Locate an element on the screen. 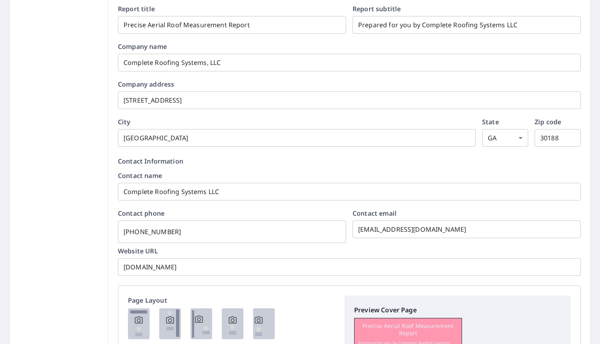 Image resolution: width=600 pixels, height=344 pixels. img: 2 is located at coordinates (170, 323).